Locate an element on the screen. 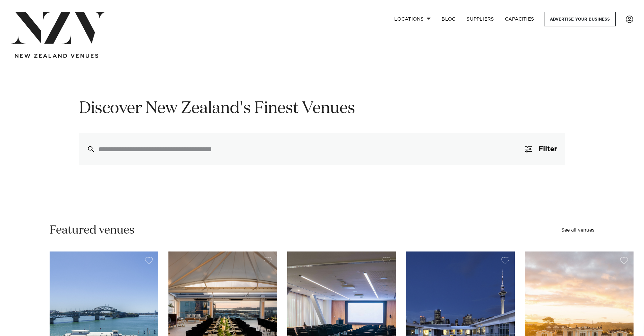 This screenshot has height=336, width=644. a: SUPPLIERS is located at coordinates (480, 19).